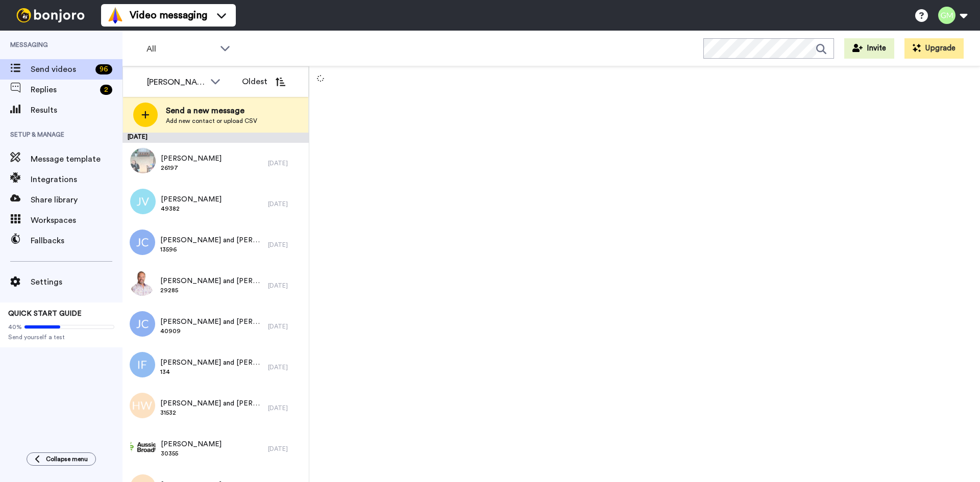 Image resolution: width=980 pixels, height=482 pixels. Describe the element at coordinates (61, 338) in the screenshot. I see `span: Send yourself a test` at that location.